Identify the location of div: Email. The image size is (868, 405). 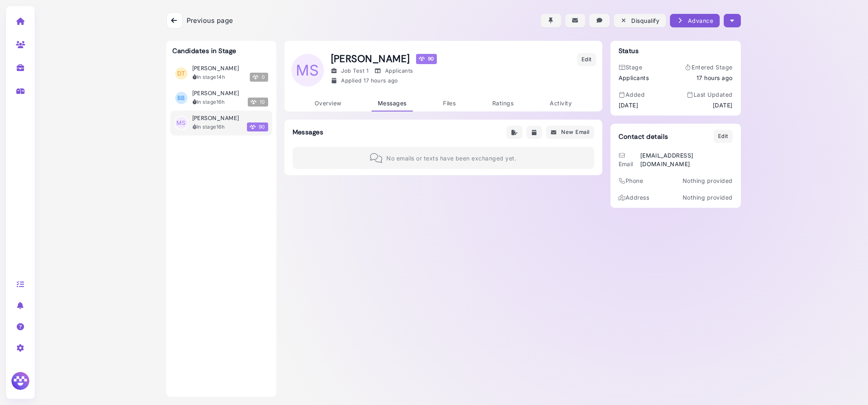
(629, 159).